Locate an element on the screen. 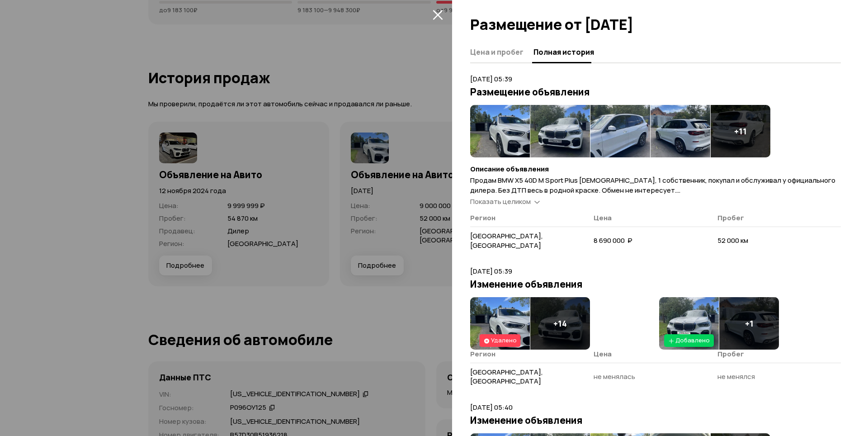 The width and height of the screenshot is (868, 436). a: Показать целиком is located at coordinates (505, 202).